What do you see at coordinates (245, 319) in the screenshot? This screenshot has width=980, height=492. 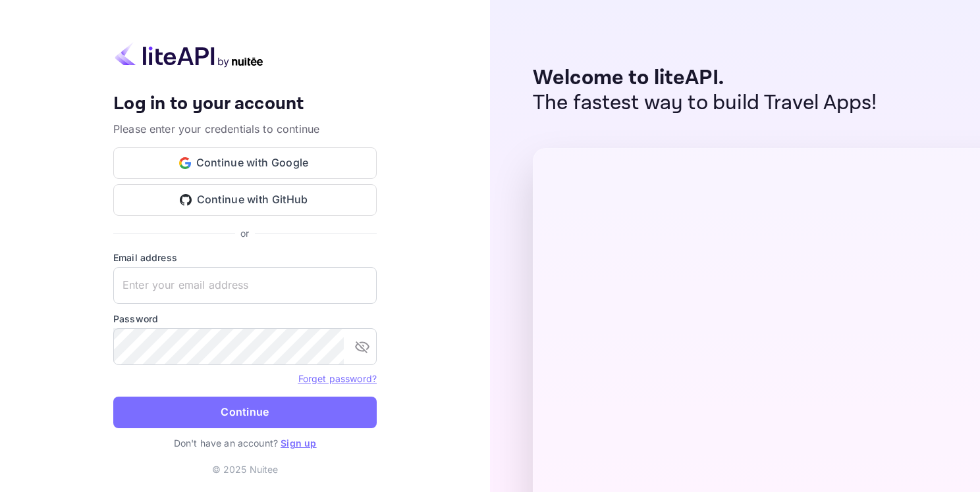 I see `label: Password` at bounding box center [245, 319].